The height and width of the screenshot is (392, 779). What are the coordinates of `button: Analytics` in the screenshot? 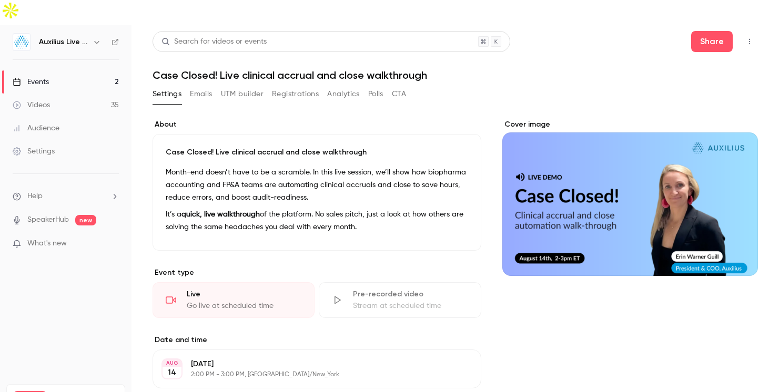 It's located at (343, 94).